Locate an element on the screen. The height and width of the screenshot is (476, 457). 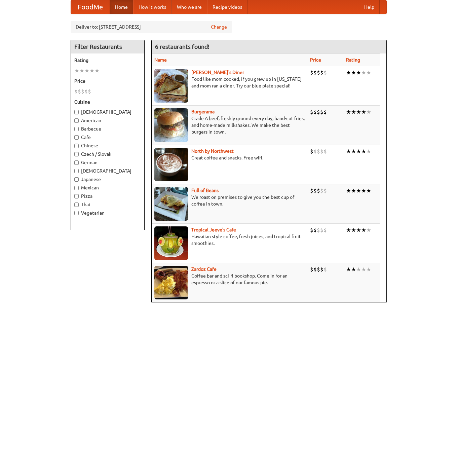
img: burgerama.jpg is located at coordinates (171, 125).